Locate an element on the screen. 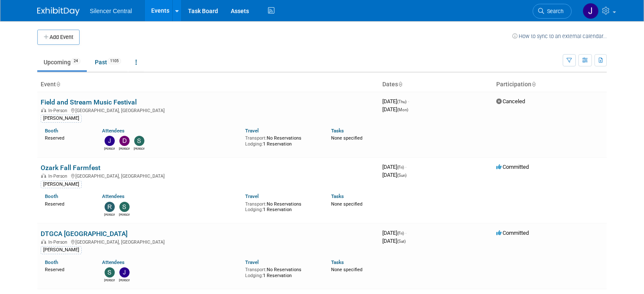 Image resolution: width=644 pixels, height=294 pixels. a: Ozark Fall Farmfest is located at coordinates (71, 167).